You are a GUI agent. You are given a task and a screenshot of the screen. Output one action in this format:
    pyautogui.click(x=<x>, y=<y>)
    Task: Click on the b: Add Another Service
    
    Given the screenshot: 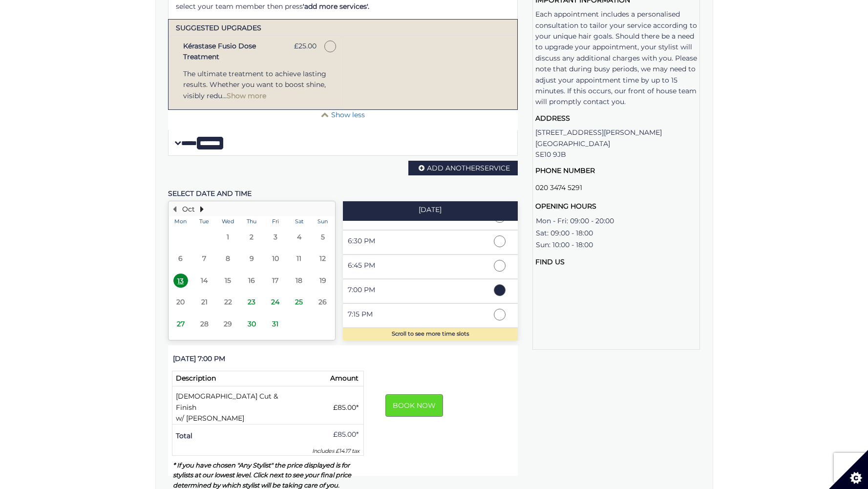 What is the action you would take?
    pyautogui.click(x=468, y=168)
    